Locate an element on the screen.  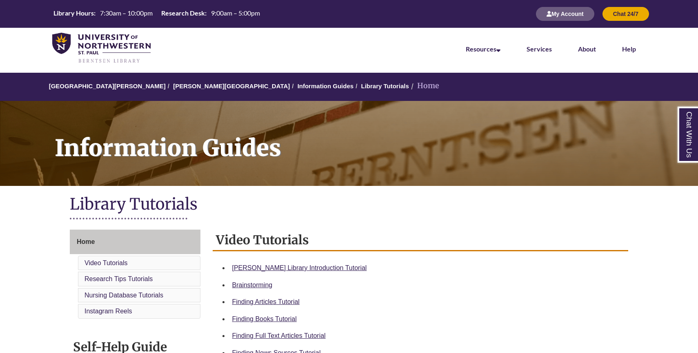
a: Help is located at coordinates (629, 49).